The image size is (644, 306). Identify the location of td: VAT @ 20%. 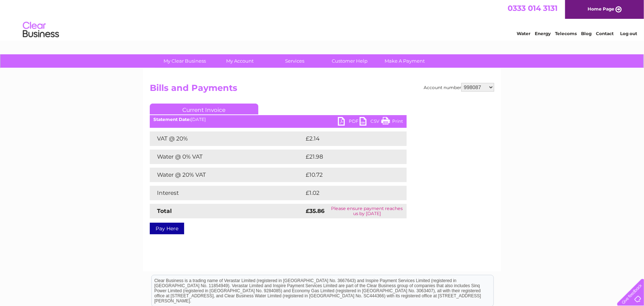
(227, 138).